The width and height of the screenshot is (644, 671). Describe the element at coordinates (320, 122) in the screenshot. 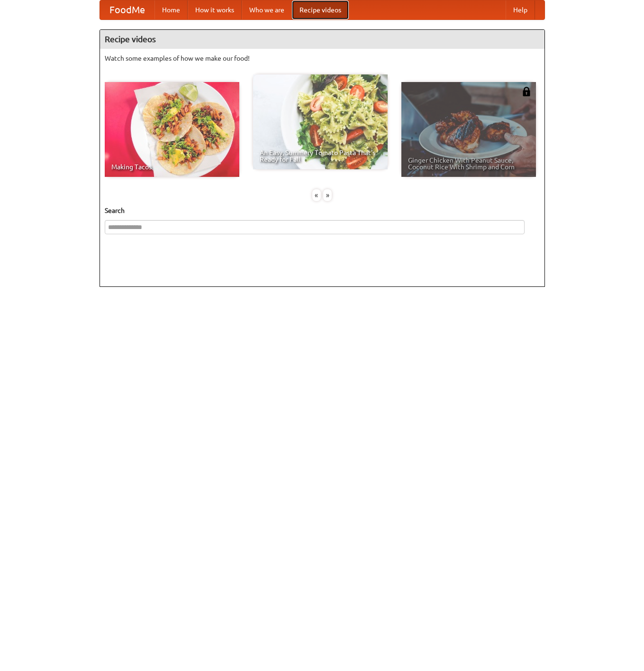

I see `a: An Easy, Summery Tomato Pasta That's Ready for Fall` at that location.